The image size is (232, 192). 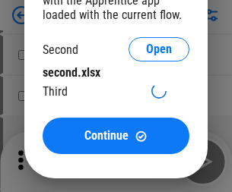 What do you see at coordinates (159, 49) in the screenshot?
I see `span: Open` at bounding box center [159, 49].